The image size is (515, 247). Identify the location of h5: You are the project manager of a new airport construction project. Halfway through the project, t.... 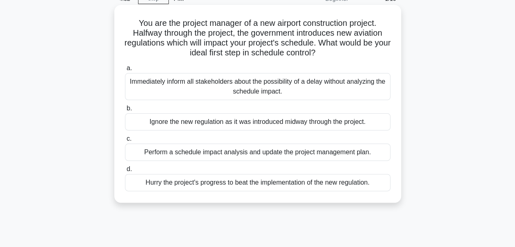
(258, 38).